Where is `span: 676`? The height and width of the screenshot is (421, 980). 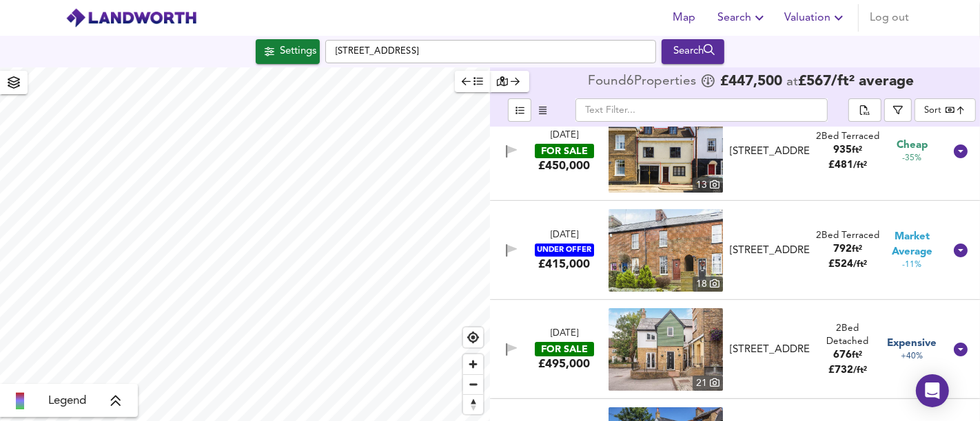
span: 676 is located at coordinates (842, 355).